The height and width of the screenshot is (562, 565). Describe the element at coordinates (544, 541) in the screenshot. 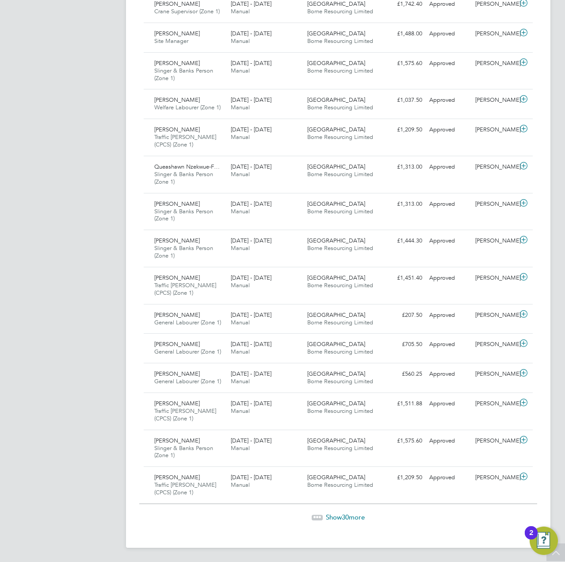

I see `button: Open Resource Center, 2 new notifications` at that location.